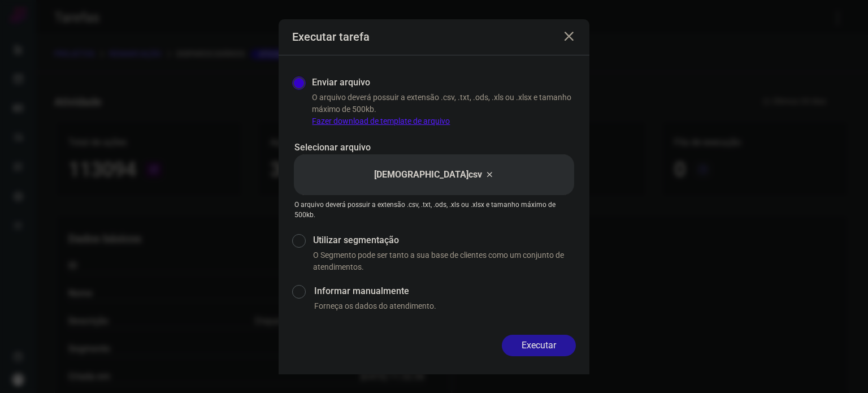  I want to click on p: Selecionar arquivo, so click(434, 147).